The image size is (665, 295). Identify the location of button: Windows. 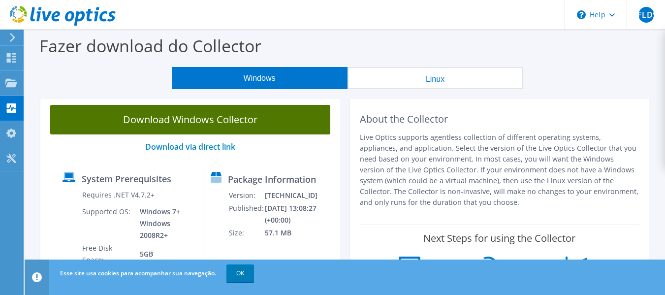
(259, 78).